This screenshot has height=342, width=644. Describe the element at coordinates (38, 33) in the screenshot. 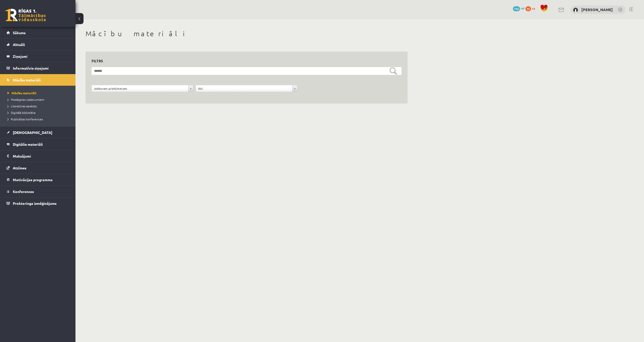

I see `a: Sākums` at that location.